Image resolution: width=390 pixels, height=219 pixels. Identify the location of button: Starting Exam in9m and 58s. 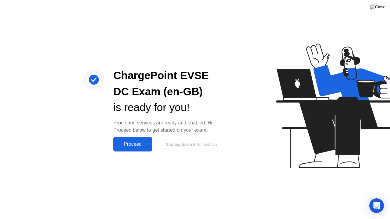
(191, 144).